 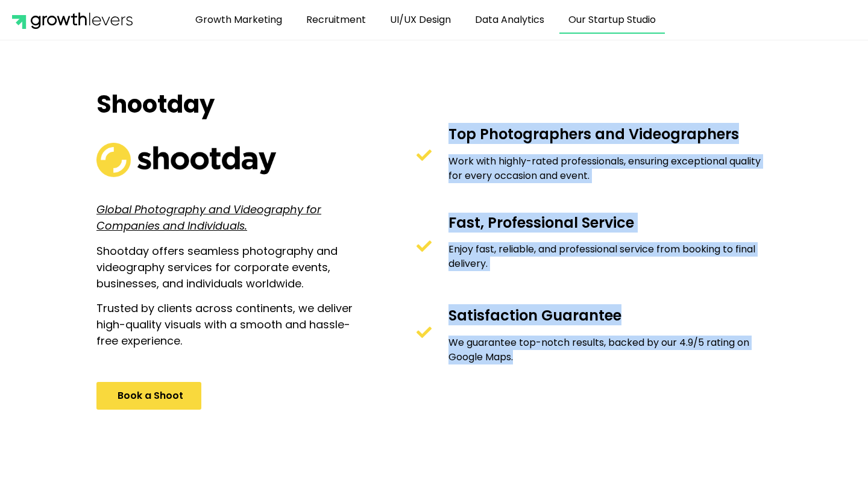 I want to click on a: Recruitment, so click(x=335, y=20).